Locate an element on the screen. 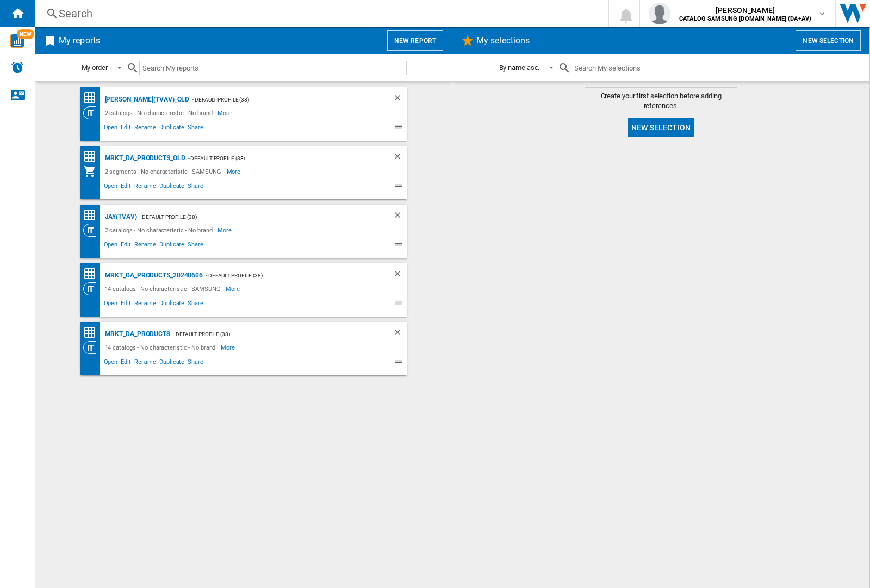  span: NEW is located at coordinates (25, 34).